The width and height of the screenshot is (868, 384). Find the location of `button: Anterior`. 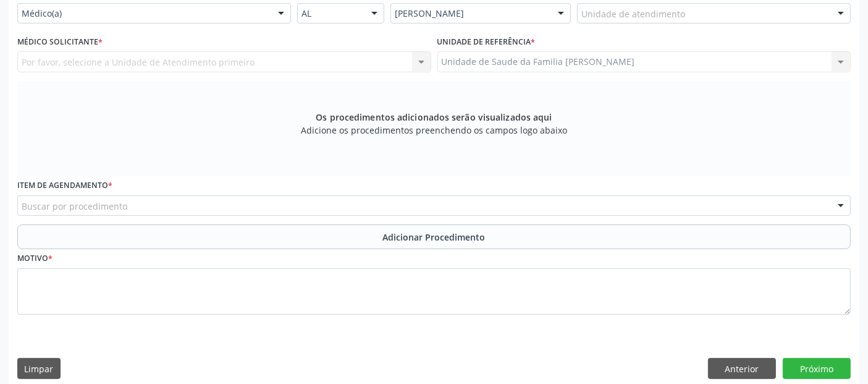

button: Anterior is located at coordinates (742, 368).